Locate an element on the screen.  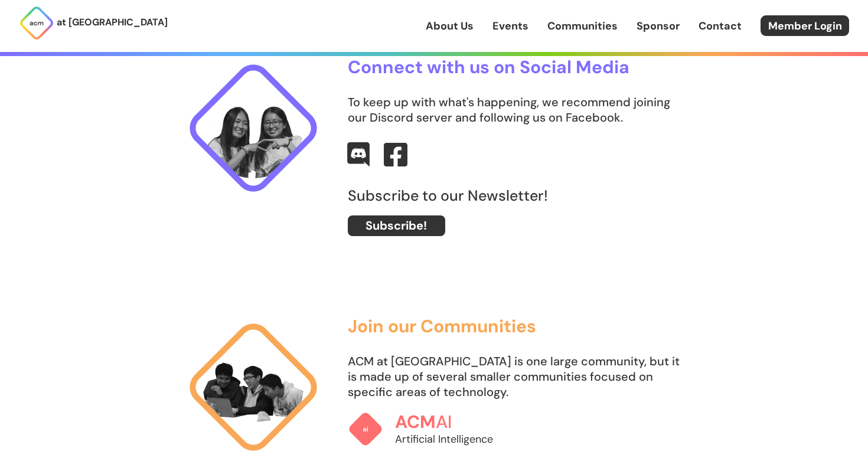
label: Subscribe to our Newsletter! is located at coordinates (517, 196).